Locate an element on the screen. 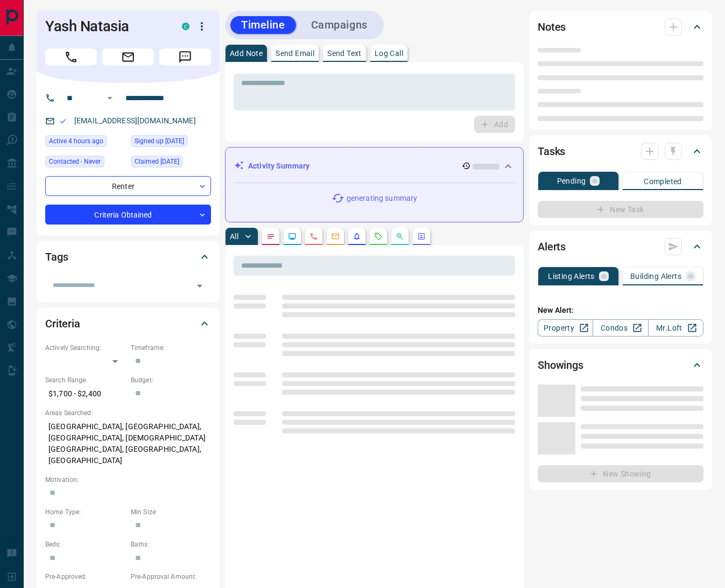 This screenshot has height=588, width=725. svg: Agent Actions is located at coordinates (421, 236).